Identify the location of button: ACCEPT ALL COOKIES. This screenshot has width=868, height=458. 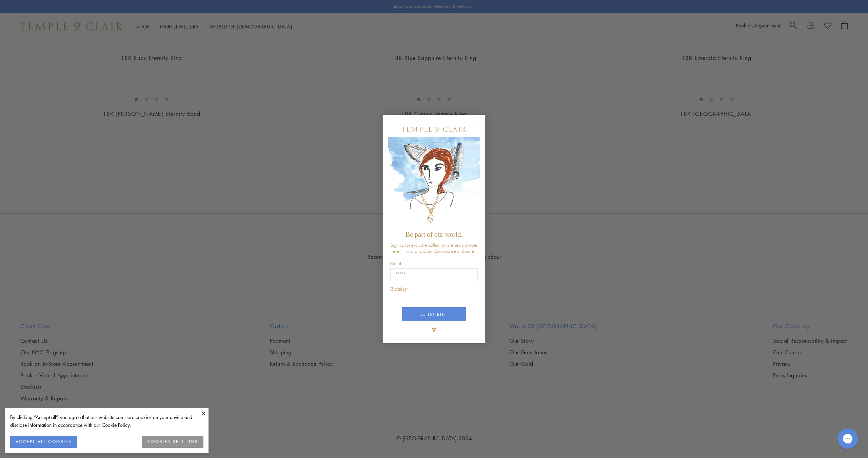
(43, 442).